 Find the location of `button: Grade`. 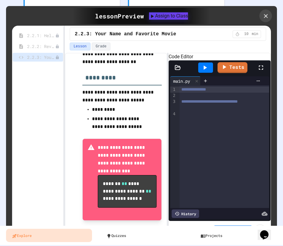

button: Grade is located at coordinates (101, 46).